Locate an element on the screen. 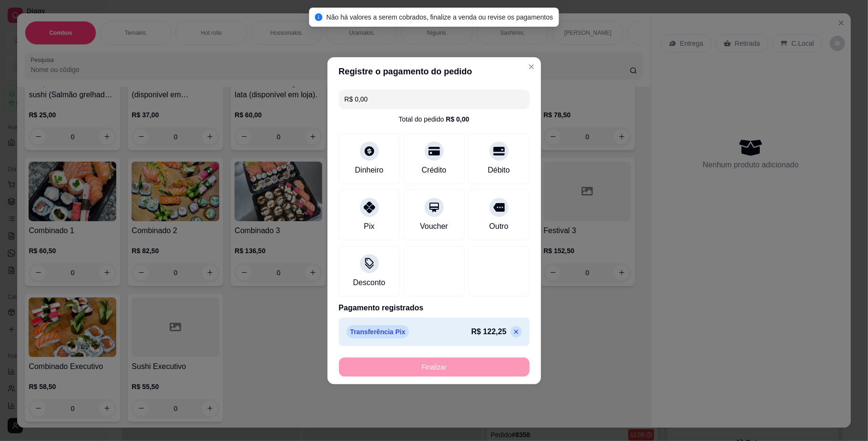 The height and width of the screenshot is (441, 868). div: Dinheiro is located at coordinates (369, 170).